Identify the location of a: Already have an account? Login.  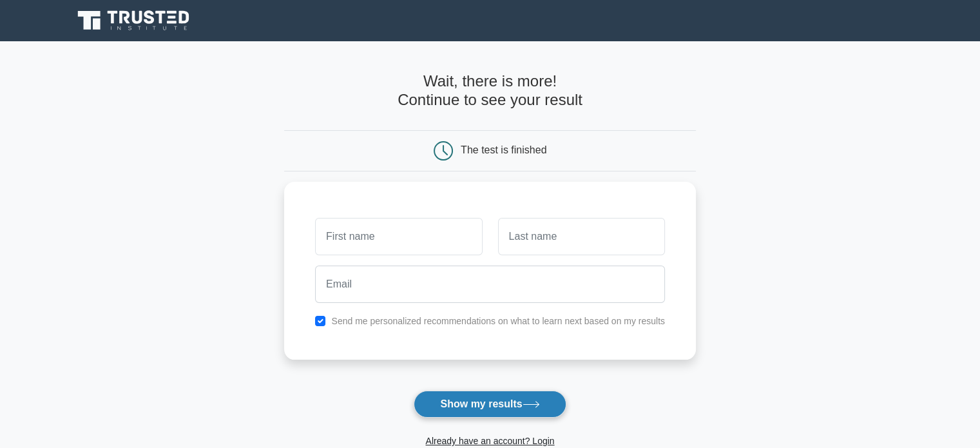
(489, 441).